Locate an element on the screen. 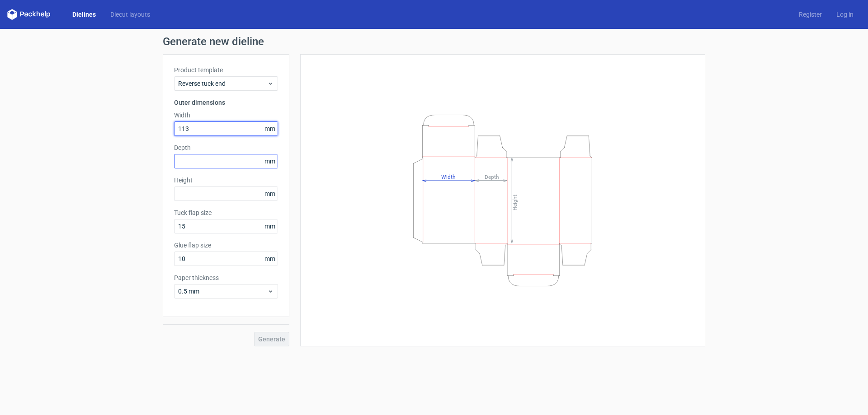 Image resolution: width=868 pixels, height=415 pixels. a: Register is located at coordinates (810, 15).